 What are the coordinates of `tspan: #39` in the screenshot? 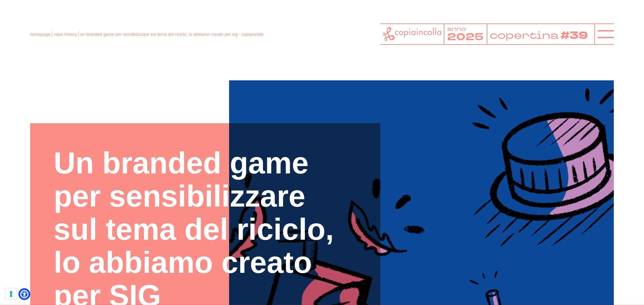 It's located at (577, 36).